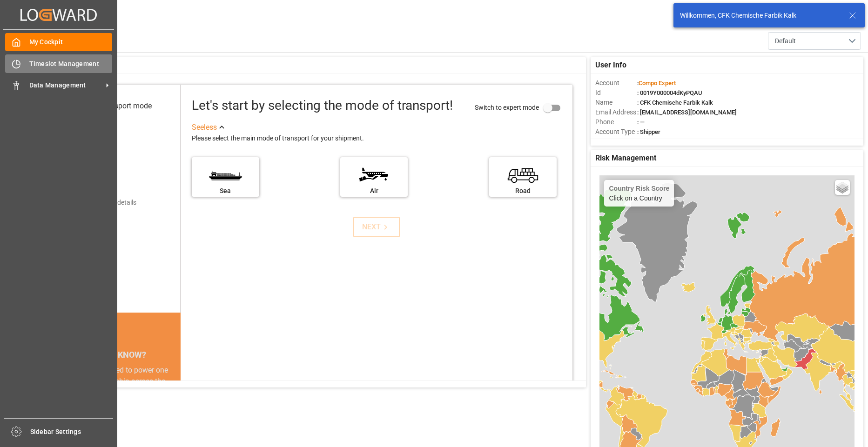  I want to click on div: Add shipping details, so click(107, 202).